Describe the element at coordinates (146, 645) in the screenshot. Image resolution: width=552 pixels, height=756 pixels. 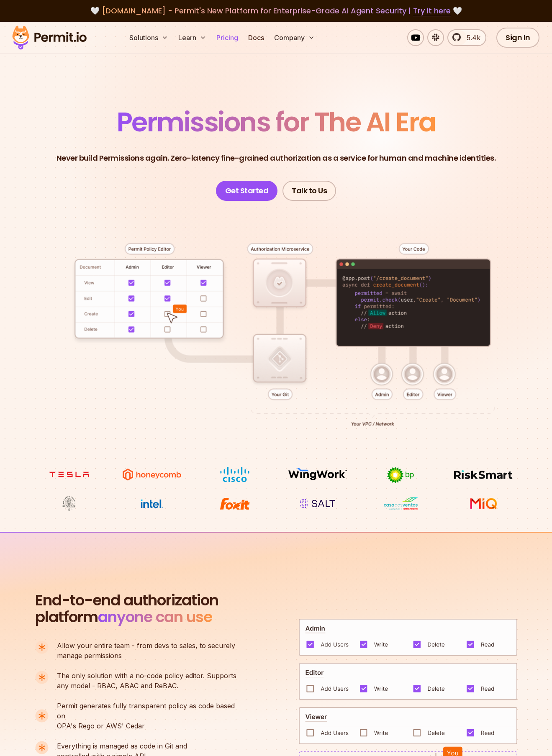
I see `span: Allow your entire team - from devs to sales, to securely` at that location.